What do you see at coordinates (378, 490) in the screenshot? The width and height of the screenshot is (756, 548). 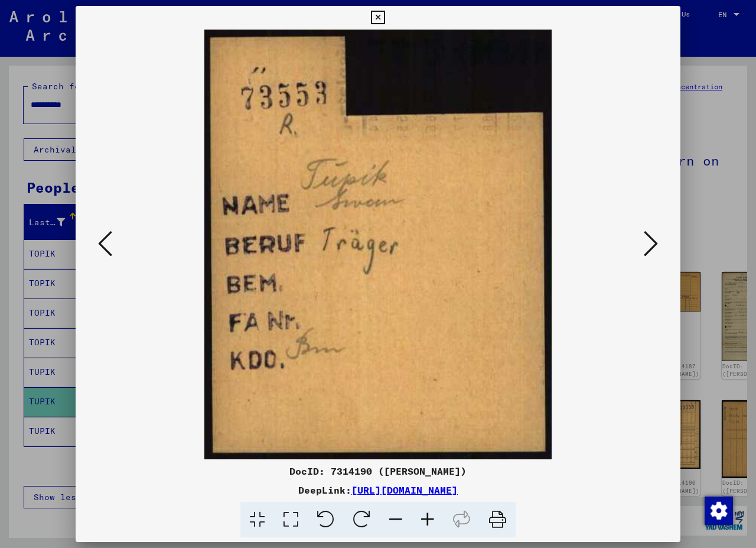 I see `div: DeepLink:` at bounding box center [378, 490].